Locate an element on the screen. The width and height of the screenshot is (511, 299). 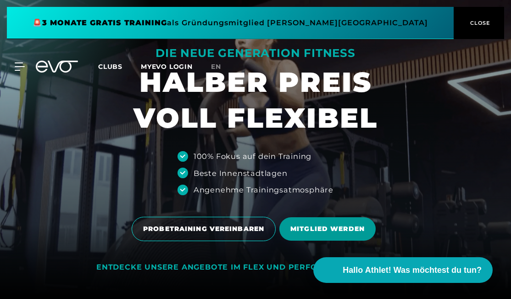
a: en is located at coordinates (222, 67).